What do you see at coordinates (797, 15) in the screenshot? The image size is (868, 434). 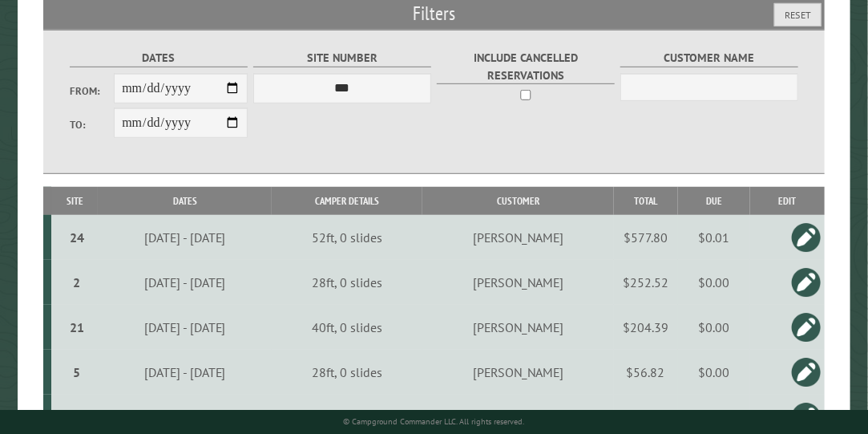 I see `button: Reset` at bounding box center [797, 15].